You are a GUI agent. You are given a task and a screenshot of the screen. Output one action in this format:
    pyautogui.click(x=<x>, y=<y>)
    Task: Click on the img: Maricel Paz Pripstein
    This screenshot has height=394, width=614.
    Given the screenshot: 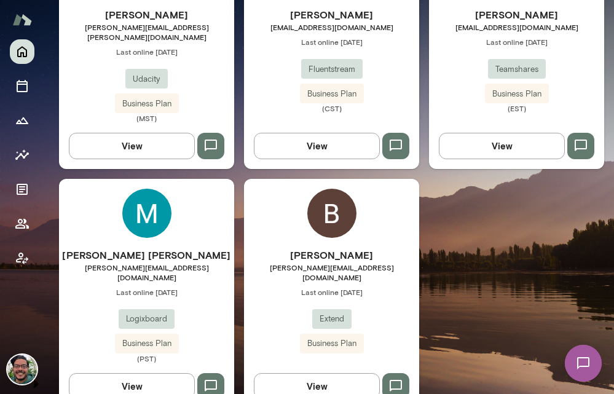 What is the action you would take?
    pyautogui.click(x=147, y=213)
    